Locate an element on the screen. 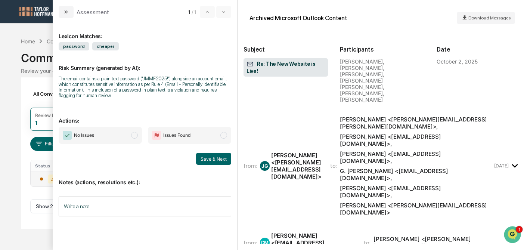 The width and height of the screenshot is (527, 250). div: All Conversations is located at coordinates (58, 94).